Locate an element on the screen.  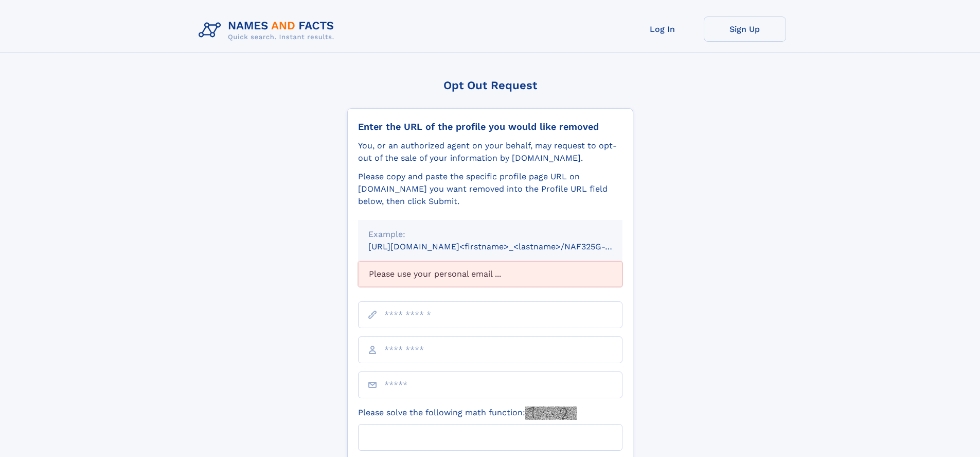
div: Example: is located at coordinates (490, 234).